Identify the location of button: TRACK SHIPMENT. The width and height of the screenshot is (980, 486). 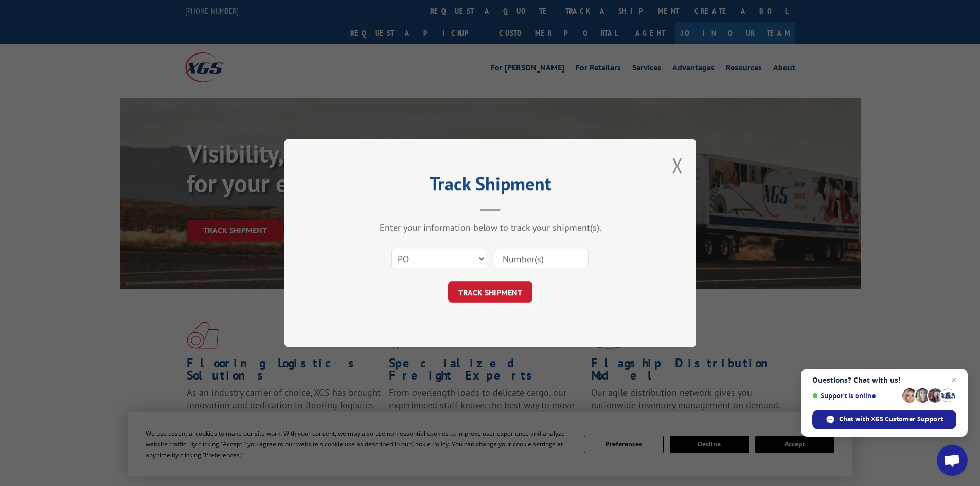
(490, 292).